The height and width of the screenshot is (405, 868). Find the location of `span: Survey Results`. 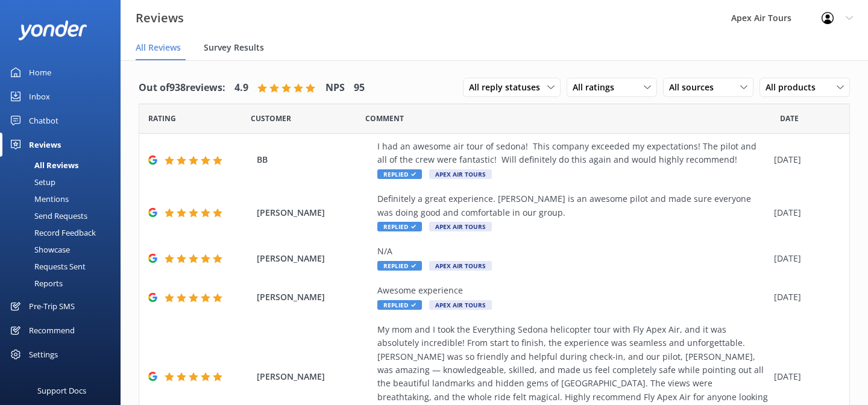

span: Survey Results is located at coordinates (234, 48).